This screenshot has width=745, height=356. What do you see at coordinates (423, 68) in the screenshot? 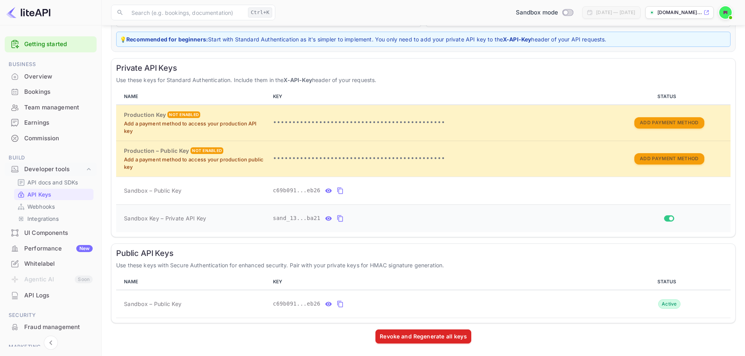
I see `h6: Private API Keys` at bounding box center [423, 68].